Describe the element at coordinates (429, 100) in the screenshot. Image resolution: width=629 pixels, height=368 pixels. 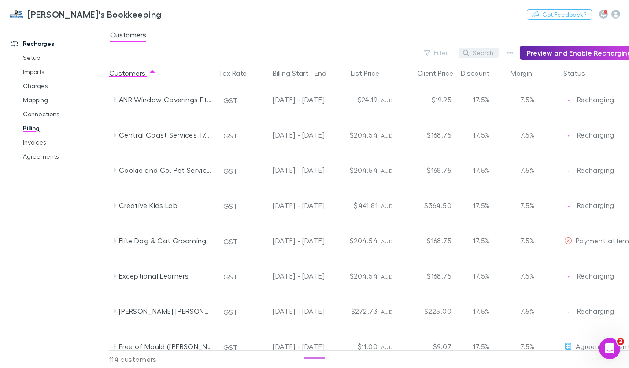
I see `div: $19.95` at that location.